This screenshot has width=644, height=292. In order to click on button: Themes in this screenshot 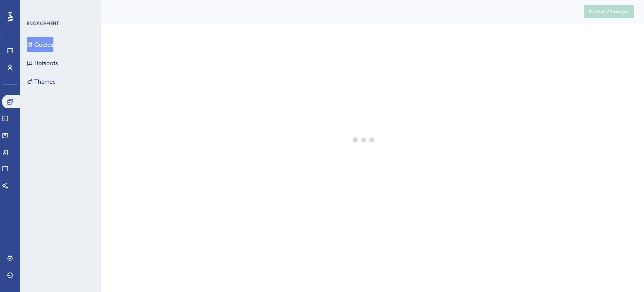, I will do `click(41, 82)`.